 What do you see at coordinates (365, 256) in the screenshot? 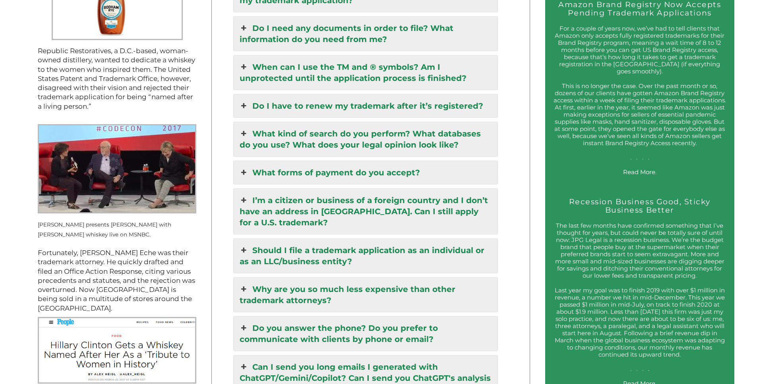
I see `a: Should I file a trademark application as an individual or as an LLC/business entity?` at bounding box center [365, 256].